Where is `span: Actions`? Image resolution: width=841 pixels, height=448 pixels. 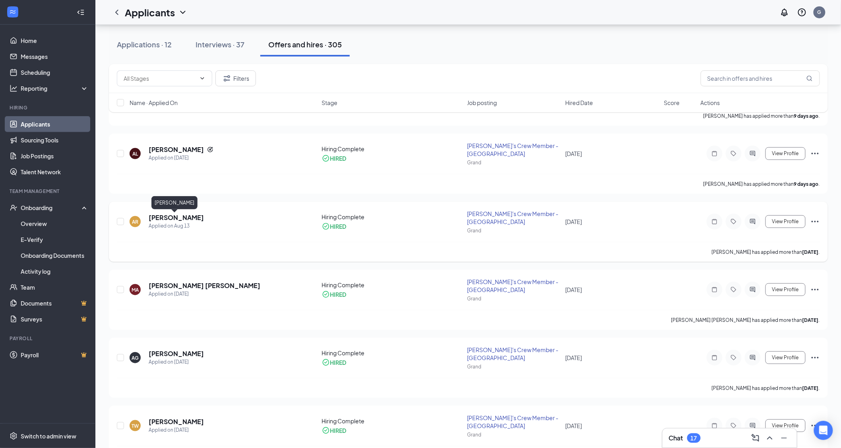 span: Actions is located at coordinates (710, 103).